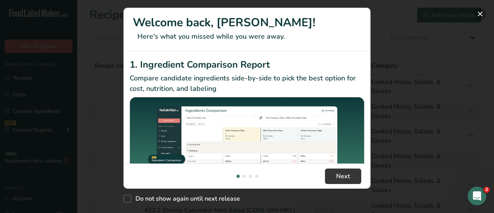  Describe the element at coordinates (247, 83) in the screenshot. I see `p: Compare candidate ingredients side-by-side to pick the best option for cost, nutrition, and labeling` at that location.